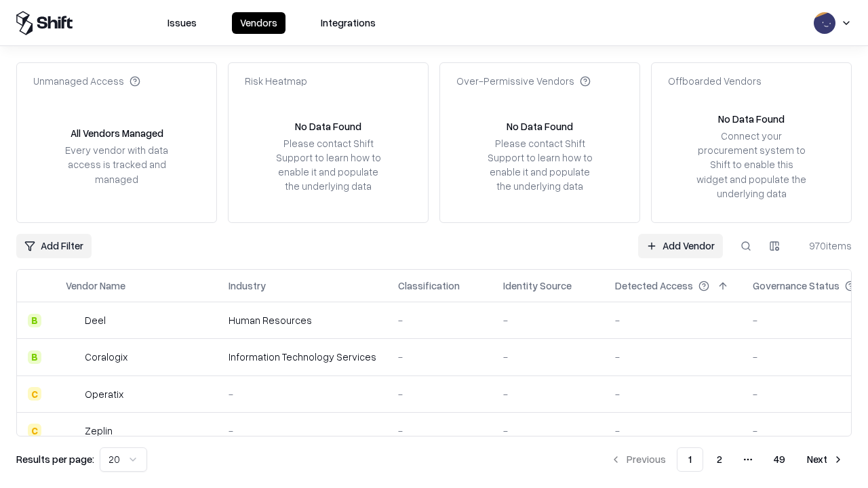 Image resolution: width=868 pixels, height=488 pixels. I want to click on nav: pagination, so click(727, 460).